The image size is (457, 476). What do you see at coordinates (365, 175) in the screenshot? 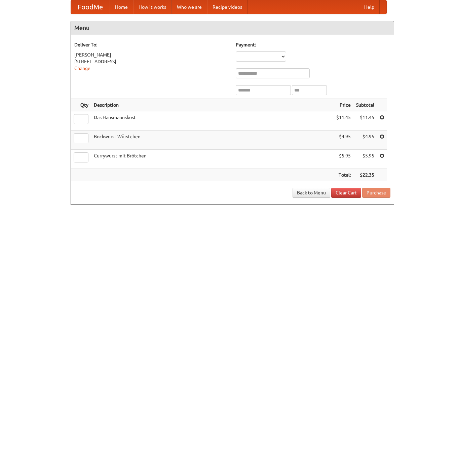
I see `th: $22.35` at bounding box center [365, 175].